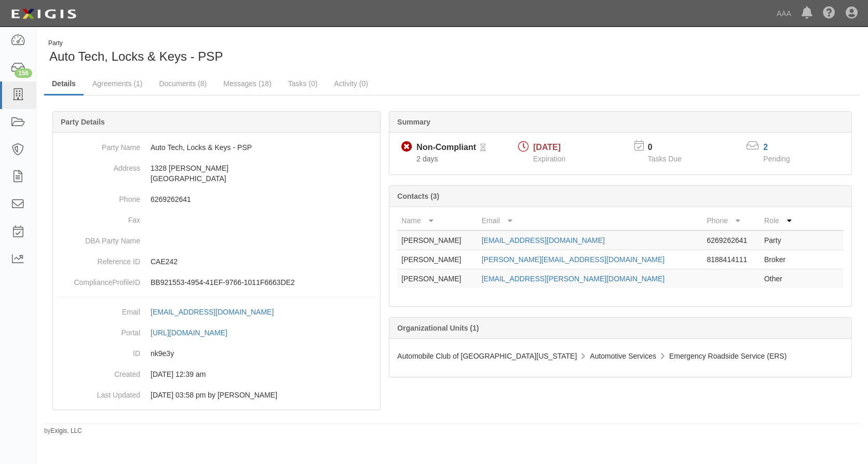  Describe the element at coordinates (731, 221) in the screenshot. I see `th: Phone` at that location.